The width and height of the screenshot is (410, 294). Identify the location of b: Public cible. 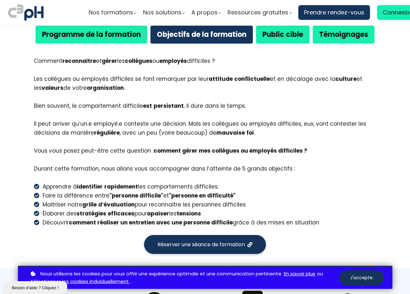
(283, 34).